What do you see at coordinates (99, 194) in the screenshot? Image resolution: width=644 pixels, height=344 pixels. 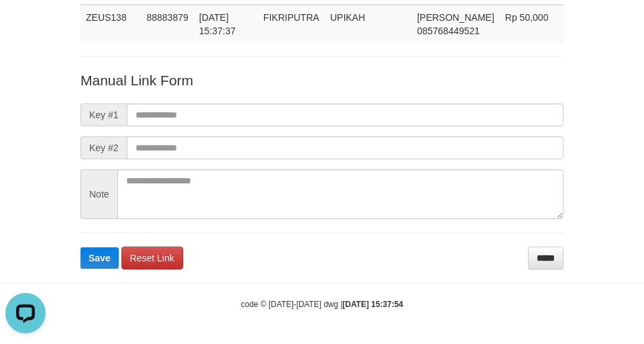 I see `span: Note` at bounding box center [99, 194].